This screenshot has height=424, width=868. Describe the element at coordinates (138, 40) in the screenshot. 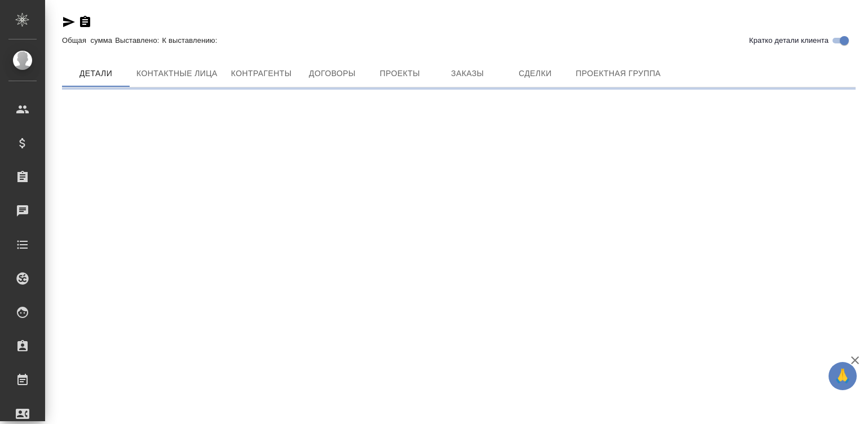

I see `p: Выставлено:` at that location.